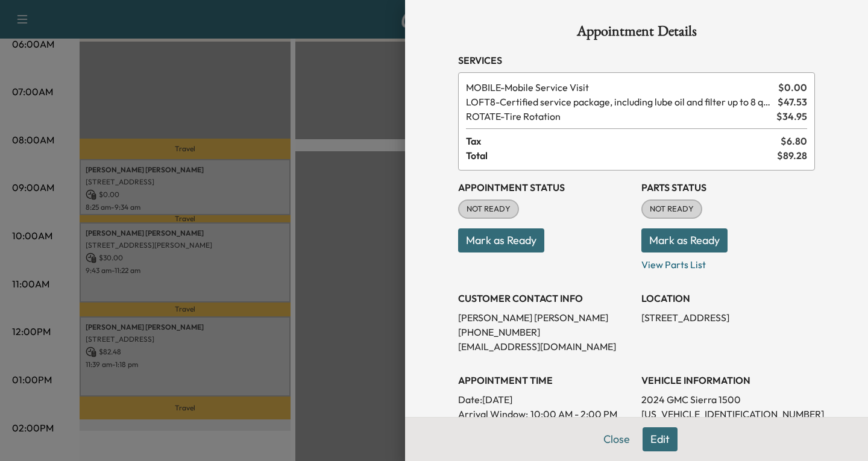 This screenshot has width=868, height=461. Describe the element at coordinates (622, 156) in the screenshot. I see `span: Total` at that location.